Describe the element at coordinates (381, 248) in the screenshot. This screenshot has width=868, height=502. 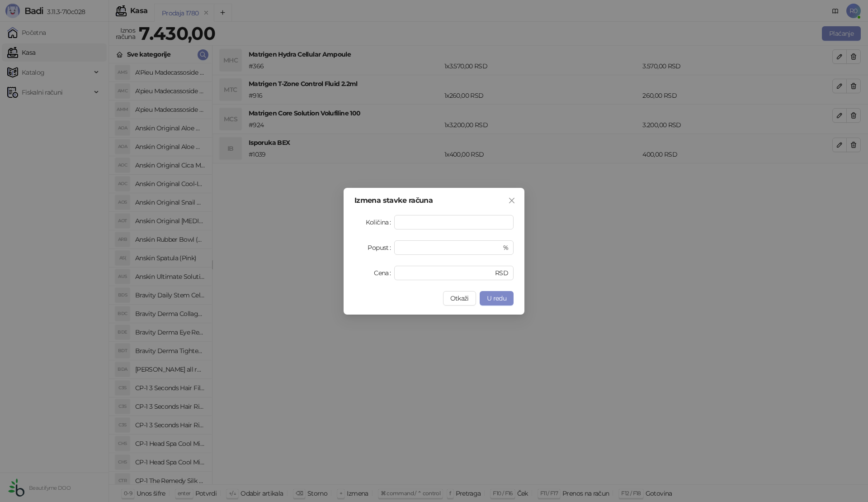
I see `label: Popust` at that location.